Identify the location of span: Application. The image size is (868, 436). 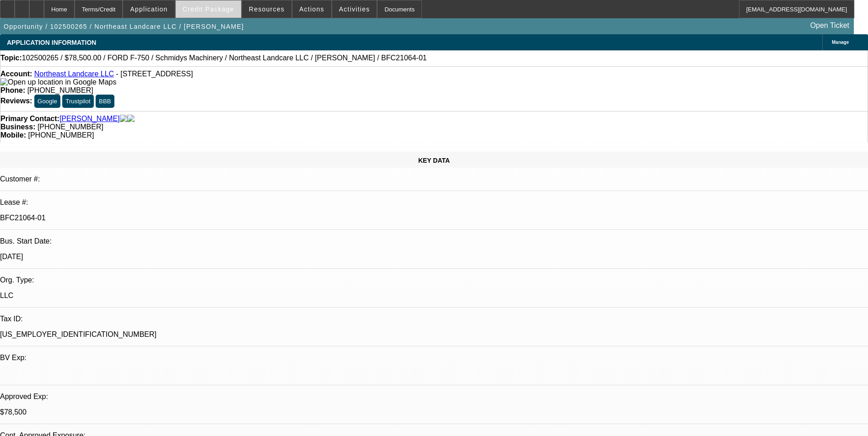
(149, 9).